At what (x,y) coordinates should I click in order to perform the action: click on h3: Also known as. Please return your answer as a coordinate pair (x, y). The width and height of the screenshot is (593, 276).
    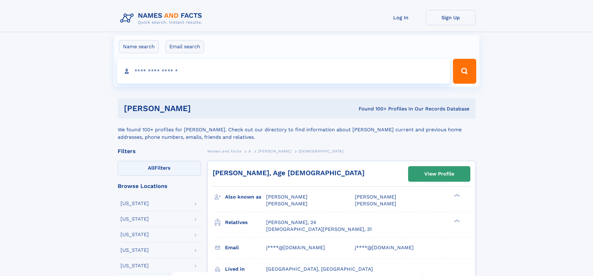
    Looking at the image, I should click on (246, 197).